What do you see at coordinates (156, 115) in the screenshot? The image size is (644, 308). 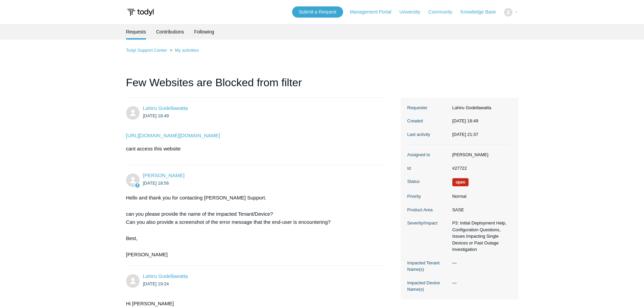 I see `time: 2025-08-27T18:49:08Z` at bounding box center [156, 115].